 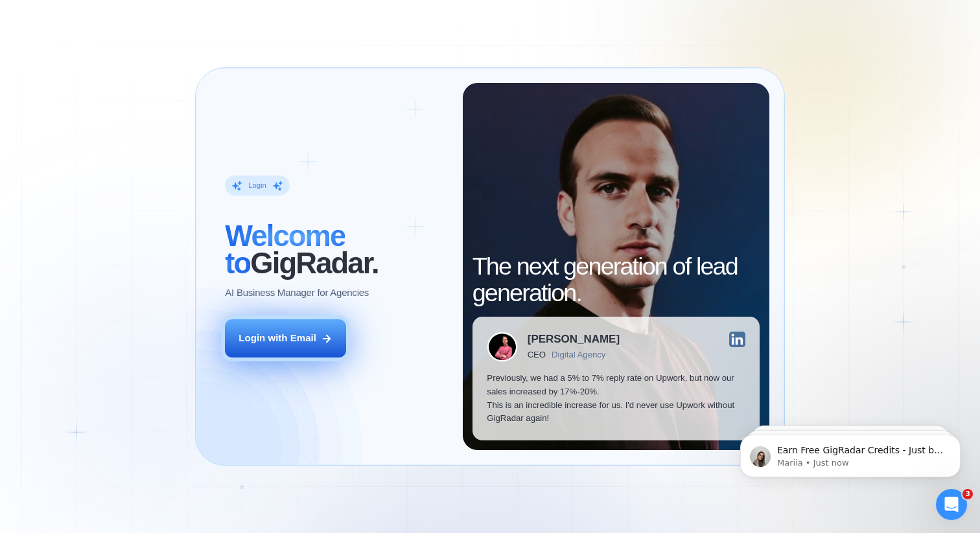 I want to click on div: Digital Agency, so click(x=578, y=354).